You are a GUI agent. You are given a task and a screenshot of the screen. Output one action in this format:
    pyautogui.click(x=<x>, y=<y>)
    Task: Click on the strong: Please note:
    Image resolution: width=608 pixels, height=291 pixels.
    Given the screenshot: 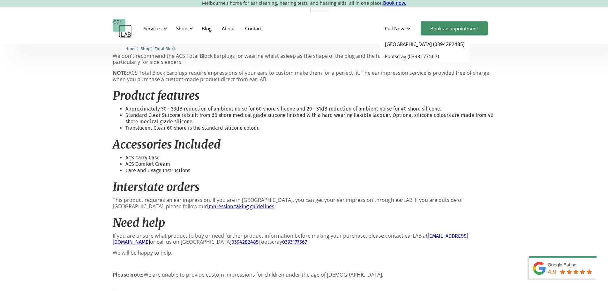 What is the action you would take?
    pyautogui.click(x=128, y=274)
    